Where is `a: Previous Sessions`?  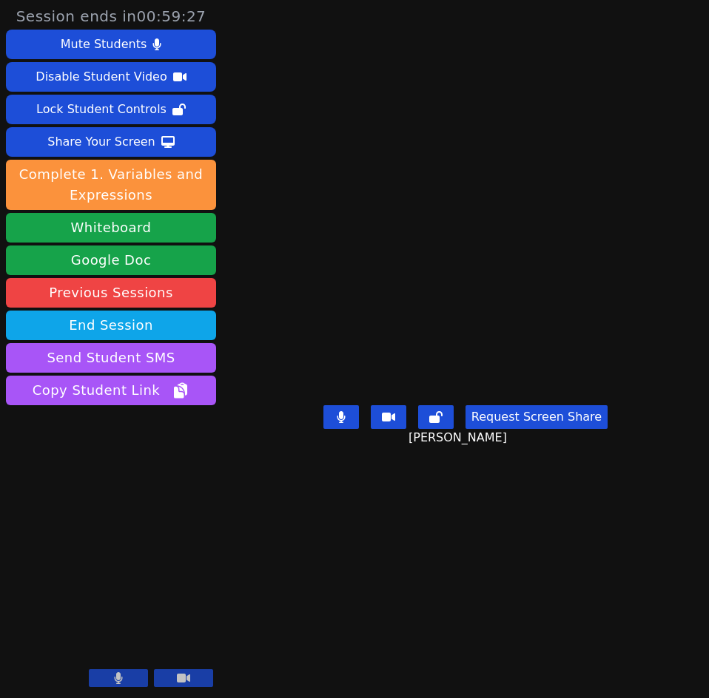 a: Previous Sessions is located at coordinates (111, 293).